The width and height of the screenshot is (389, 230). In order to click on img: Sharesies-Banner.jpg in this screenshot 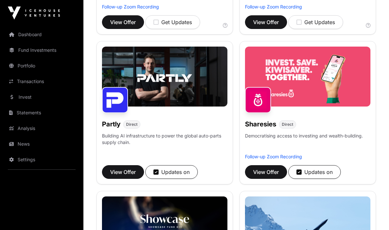, I will do `click(307, 77)`.